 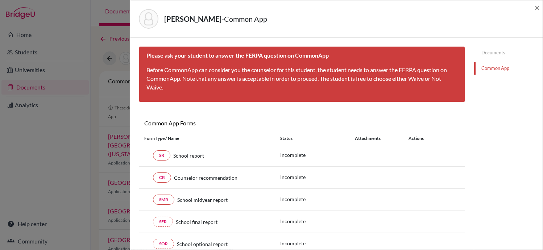 What do you see at coordinates (221, 123) in the screenshot?
I see `h6: Common App Forms` at bounding box center [221, 123].